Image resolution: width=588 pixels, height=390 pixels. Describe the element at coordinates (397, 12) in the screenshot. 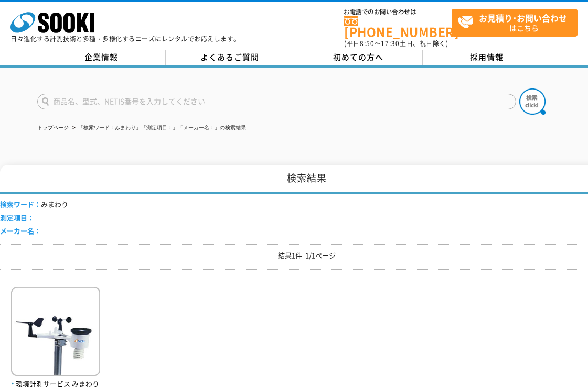

I see `span: お電話でのお問い合わせは` at that location.